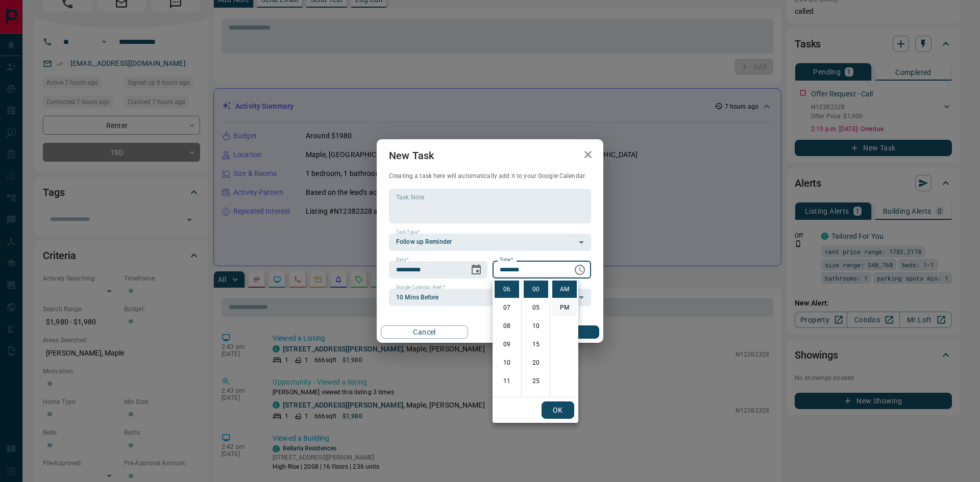 This screenshot has height=482, width=980. What do you see at coordinates (408, 232) in the screenshot?
I see `label: Task Type` at bounding box center [408, 232].